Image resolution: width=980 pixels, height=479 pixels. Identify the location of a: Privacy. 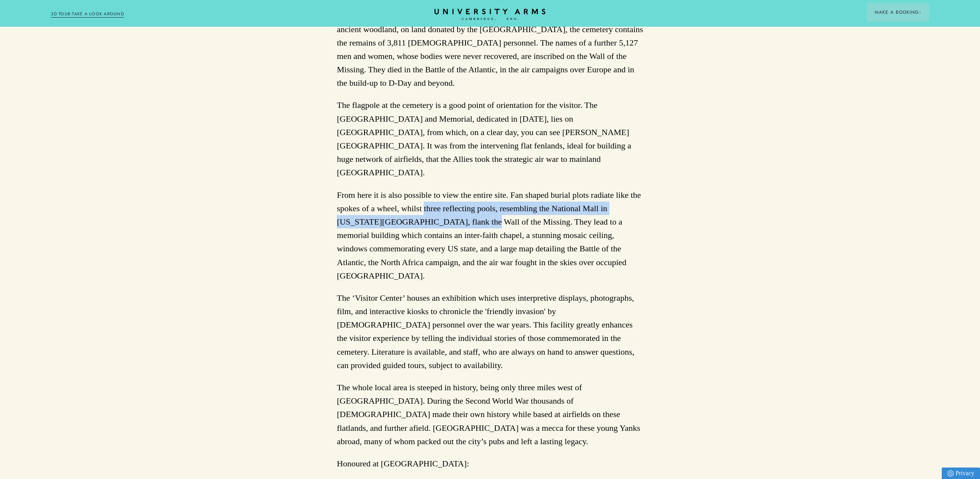
(961, 473).